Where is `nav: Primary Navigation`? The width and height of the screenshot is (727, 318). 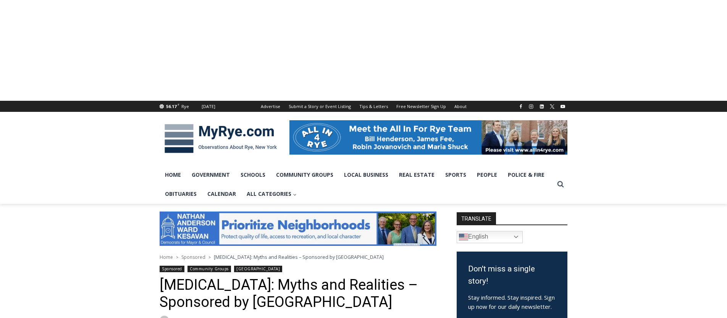
nav: Primary Navigation is located at coordinates (357, 184).